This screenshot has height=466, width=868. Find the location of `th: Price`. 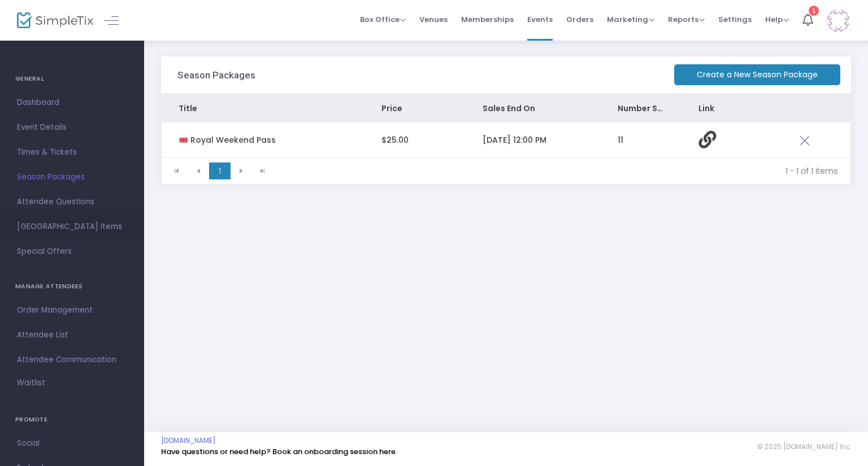

th: Price is located at coordinates (415, 108).